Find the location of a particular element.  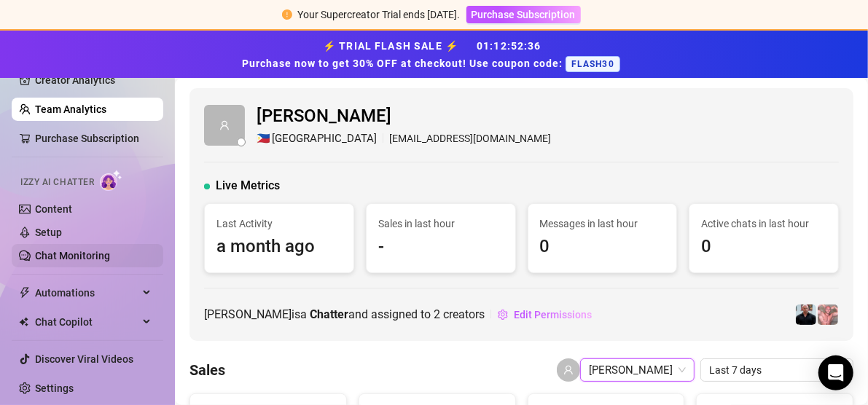

span: FLASH30 is located at coordinates (592, 64).